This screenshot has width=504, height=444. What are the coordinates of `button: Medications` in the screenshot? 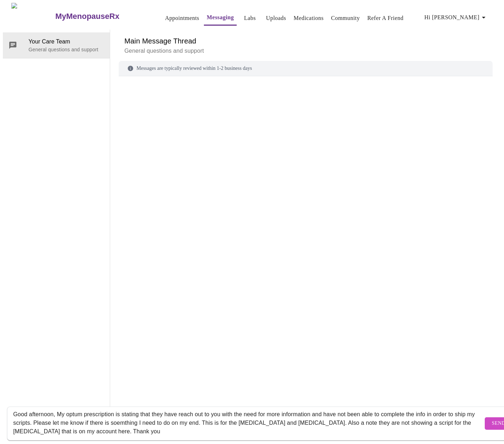 It's located at (309, 18).